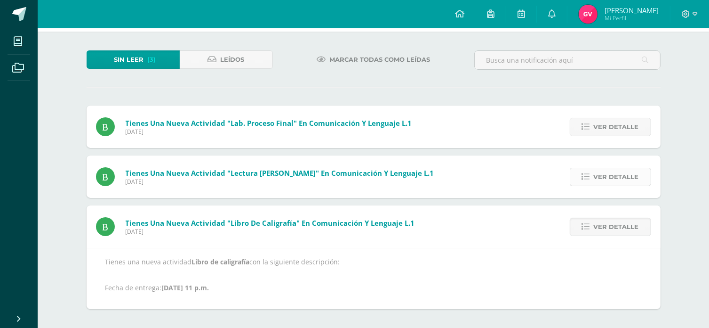  What do you see at coordinates (588, 14) in the screenshot?
I see `img: 7dc5dd6dc5eac2a4813ab7ae4b6d8255.png` at bounding box center [588, 14].